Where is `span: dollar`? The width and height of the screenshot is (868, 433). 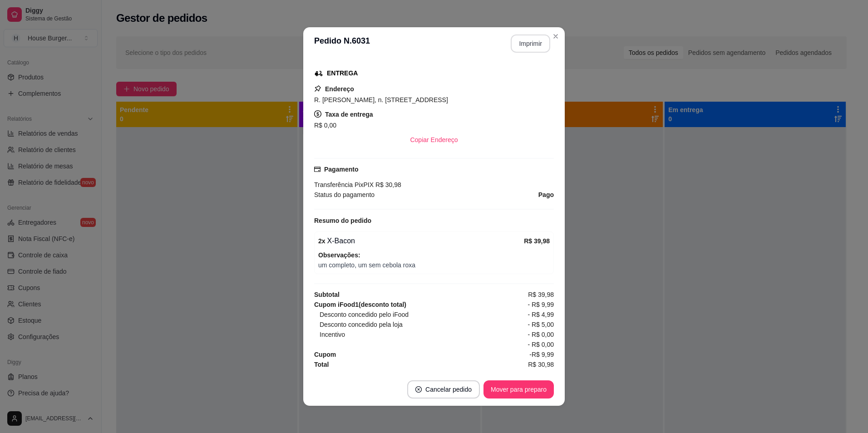 span: dollar is located at coordinates (318, 114).